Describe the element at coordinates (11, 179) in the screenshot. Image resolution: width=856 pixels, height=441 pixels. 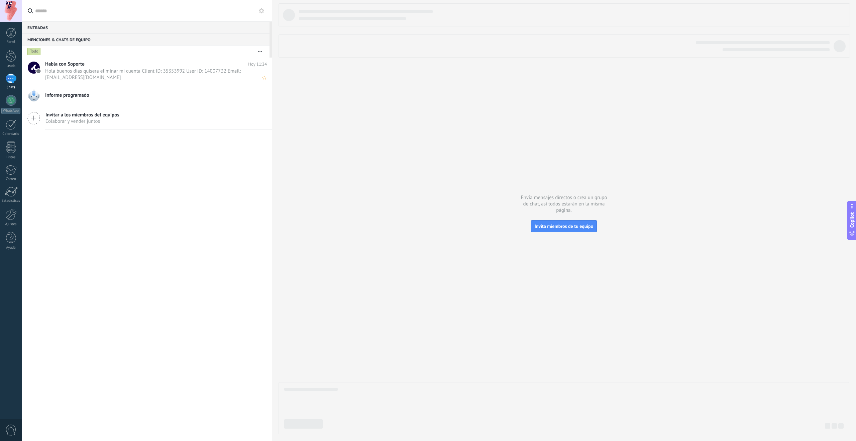
I see `div: Correo` at that location.